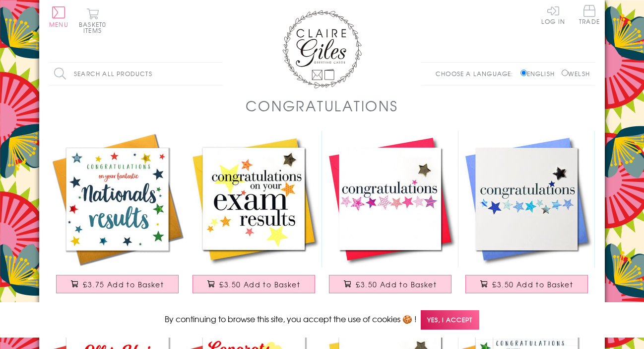 Image resolution: width=644 pixels, height=349 pixels. What do you see at coordinates (92, 21) in the screenshot?
I see `button: Basket0 items` at bounding box center [92, 21].